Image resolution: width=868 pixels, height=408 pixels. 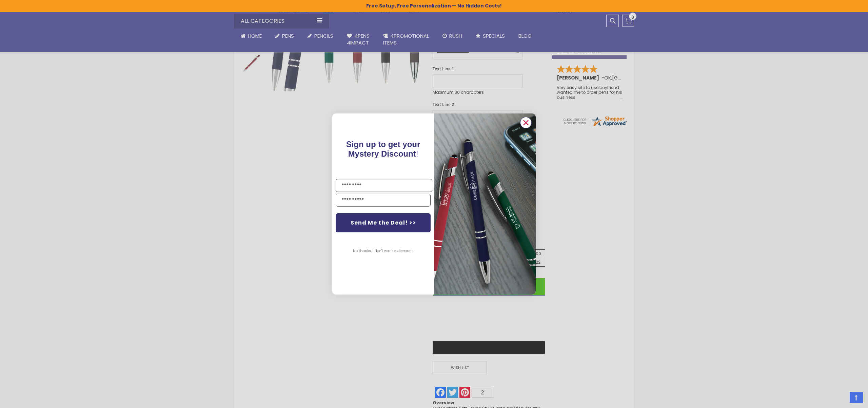 I want to click on button: No thanks, I don't want a discount., so click(x=383, y=251).